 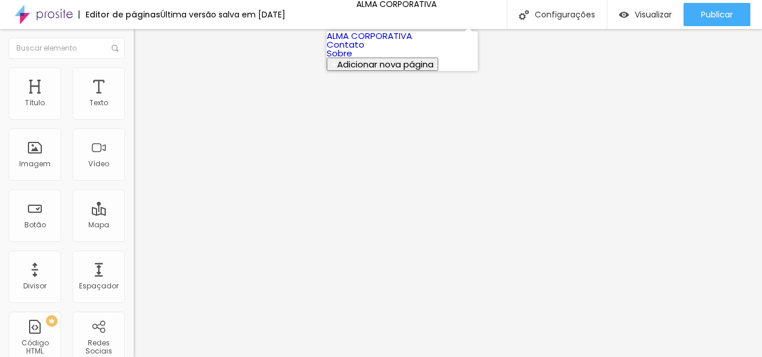 What do you see at coordinates (717, 15) in the screenshot?
I see `span: Publicar` at bounding box center [717, 15].